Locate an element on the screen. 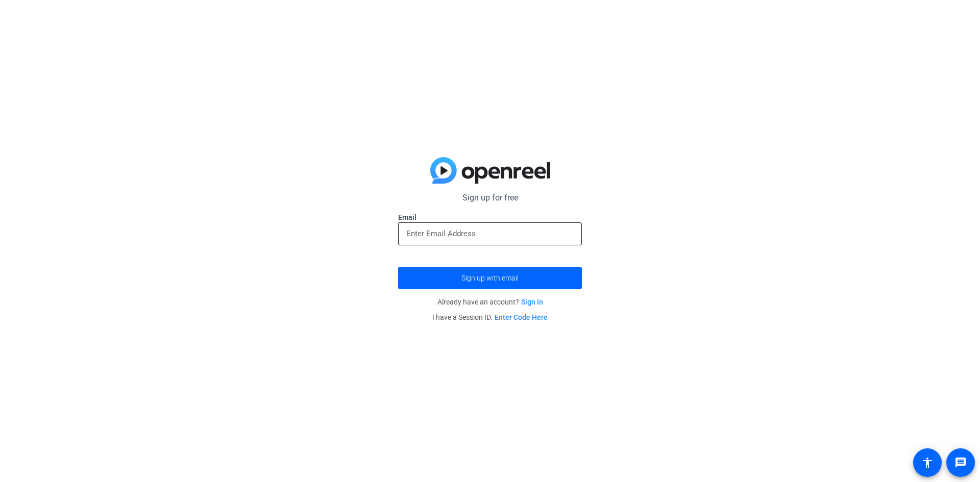 The height and width of the screenshot is (482, 980). p: Sign up for free is located at coordinates (490, 198).